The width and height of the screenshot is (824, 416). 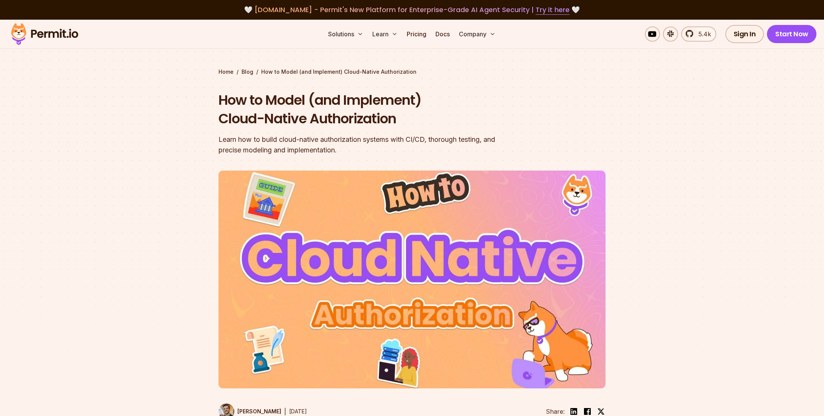 What do you see at coordinates (363, 109) in the screenshot?
I see `h1: How to Model (and Implement) Cloud-Native Authorization` at bounding box center [363, 109].